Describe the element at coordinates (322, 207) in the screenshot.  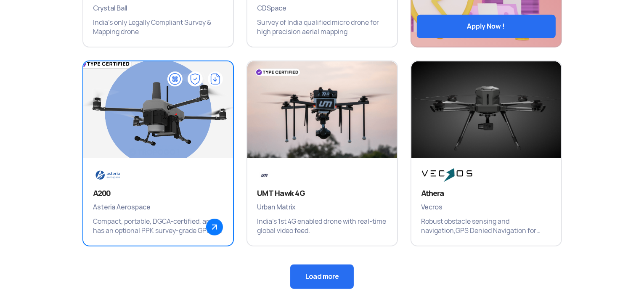
I see `span: Urban Matrix` at that location.